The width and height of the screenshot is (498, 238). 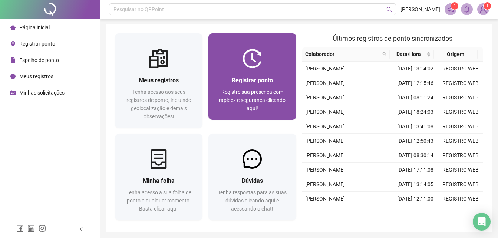 I want to click on span: Tenha respostas para as suas dúvidas clicando aqui e acessando o chat!, so click(x=252, y=201).